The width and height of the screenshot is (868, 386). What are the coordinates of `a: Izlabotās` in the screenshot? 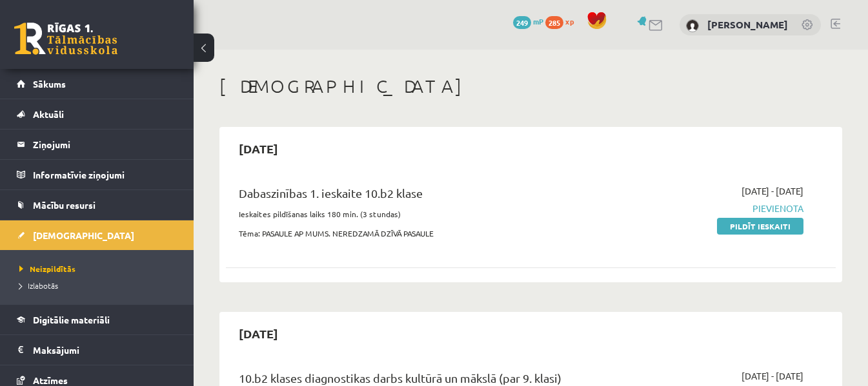 It's located at (100, 286).